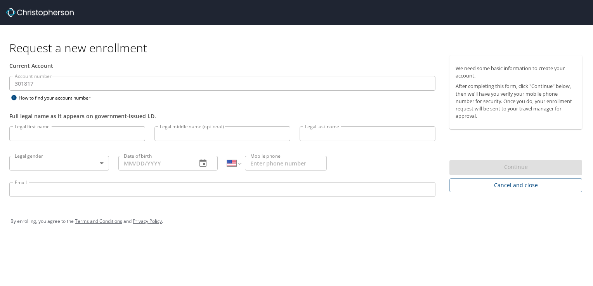 The height and width of the screenshot is (286, 593). What do you see at coordinates (516, 72) in the screenshot?
I see `p: We need some basic information to create your account.` at bounding box center [516, 72].